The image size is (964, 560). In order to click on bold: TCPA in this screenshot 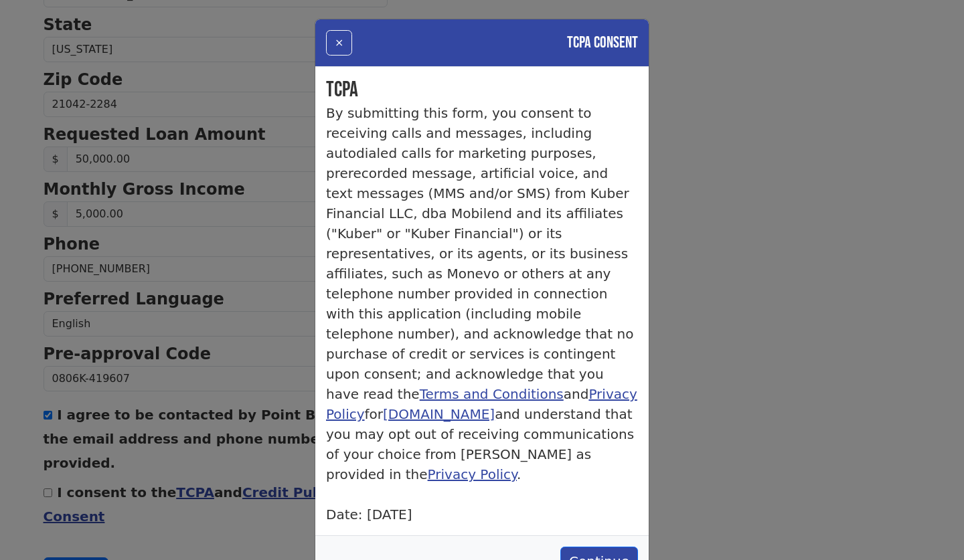, I will do `click(342, 90)`.